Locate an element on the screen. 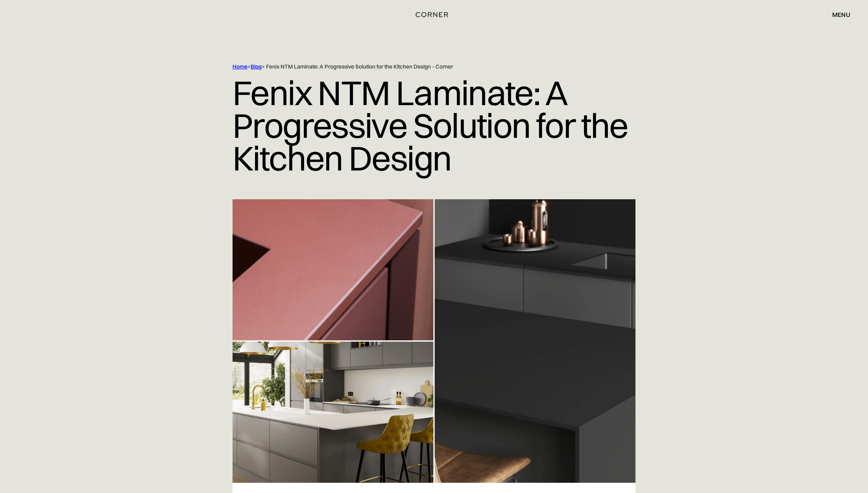 The width and height of the screenshot is (868, 493). a: Blog is located at coordinates (256, 67).